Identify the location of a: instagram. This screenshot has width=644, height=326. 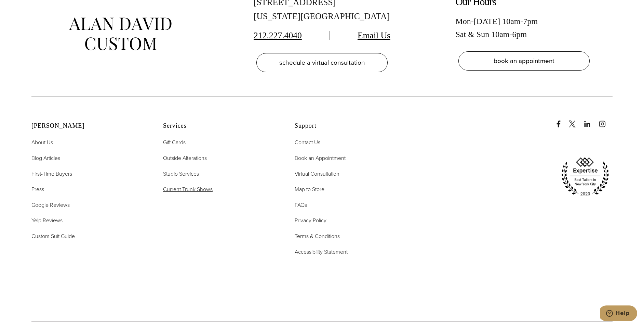
(606, 121).